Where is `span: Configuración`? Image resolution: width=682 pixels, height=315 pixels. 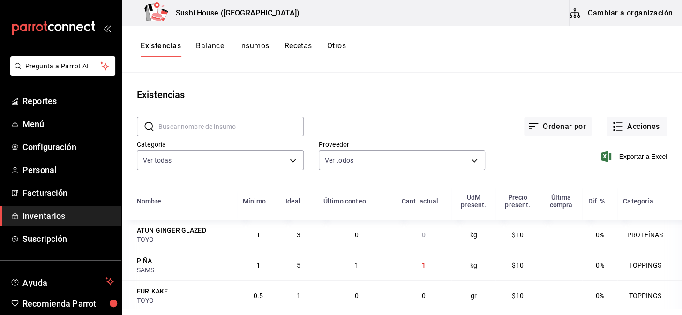
span: Configuración is located at coordinates (68, 147).